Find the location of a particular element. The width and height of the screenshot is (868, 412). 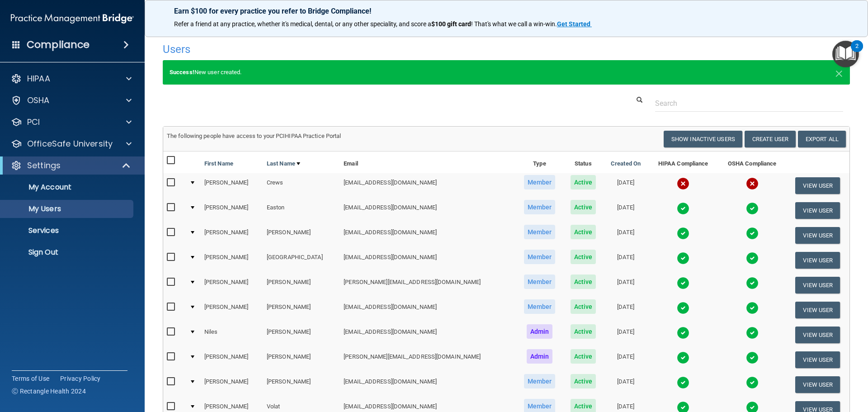

strong: Success! is located at coordinates (182, 72).